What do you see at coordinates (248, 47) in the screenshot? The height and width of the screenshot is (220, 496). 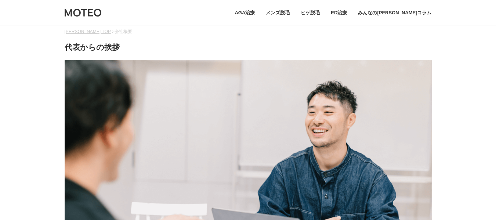 I see `h1: 代表からの挨拶` at bounding box center [248, 47].